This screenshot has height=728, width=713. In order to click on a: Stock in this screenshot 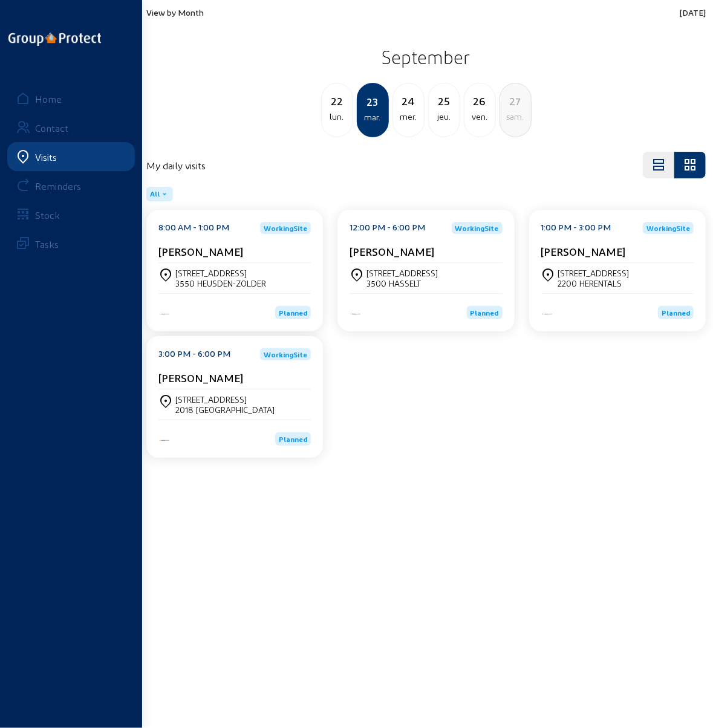, I will do `click(71, 215)`.